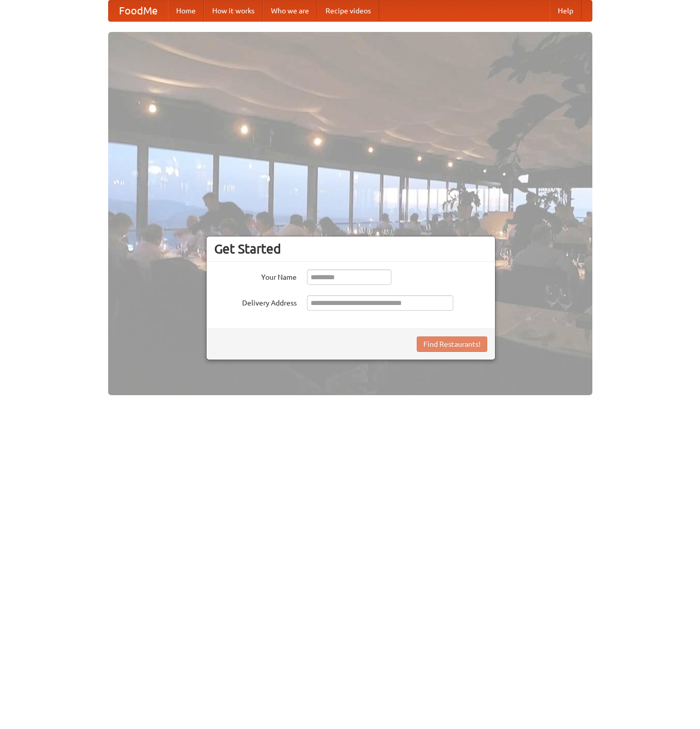  Describe the element at coordinates (138, 11) in the screenshot. I see `a: FoodMe` at that location.